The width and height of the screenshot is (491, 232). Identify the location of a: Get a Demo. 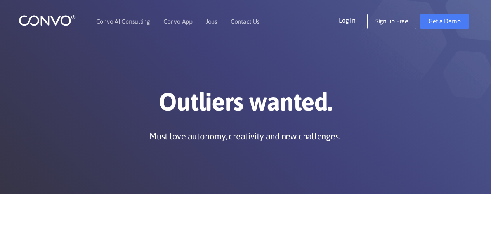
(445, 21).